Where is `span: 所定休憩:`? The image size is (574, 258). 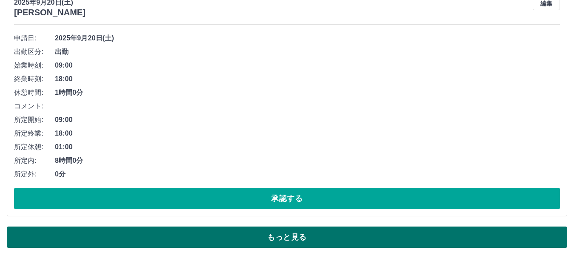 span: 所定休憩: is located at coordinates (34, 147).